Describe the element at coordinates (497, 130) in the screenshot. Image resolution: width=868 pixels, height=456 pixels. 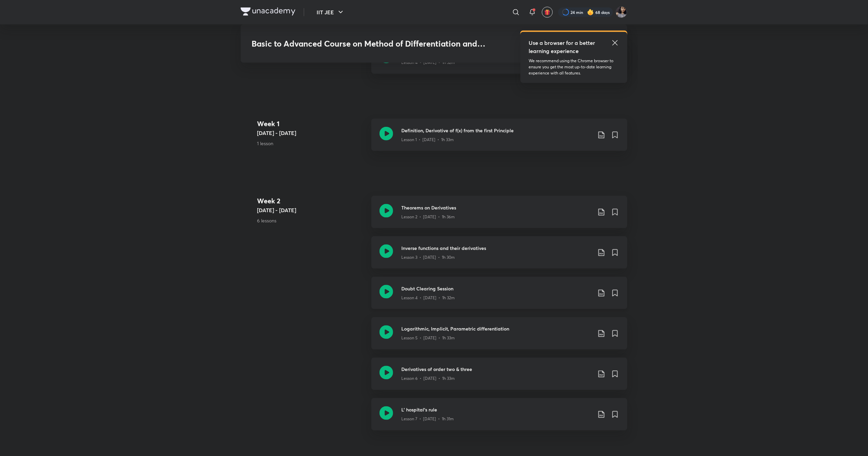
I see `h3: Definition, Derivative of f(x) from the first Principle` at that location.